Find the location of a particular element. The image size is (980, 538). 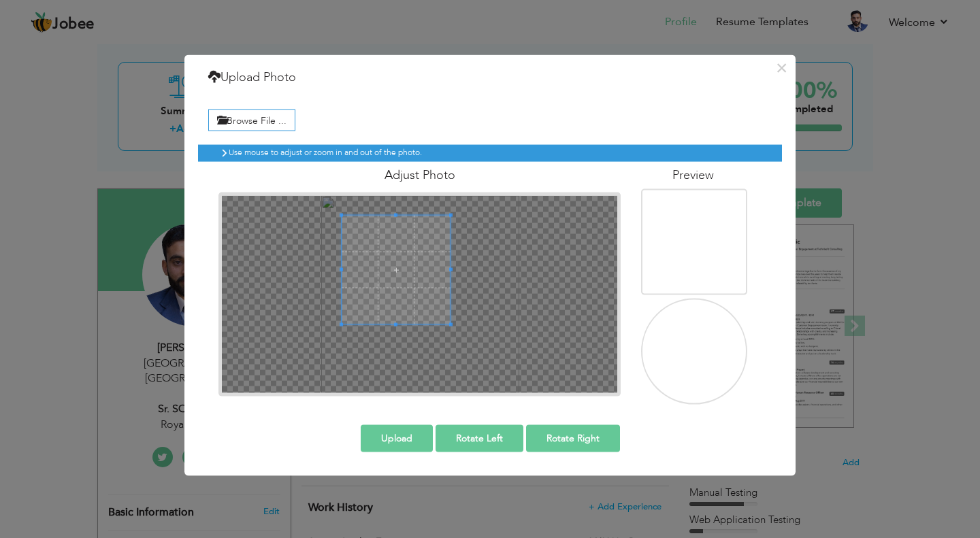

h4: Preview is located at coordinates (692, 175).